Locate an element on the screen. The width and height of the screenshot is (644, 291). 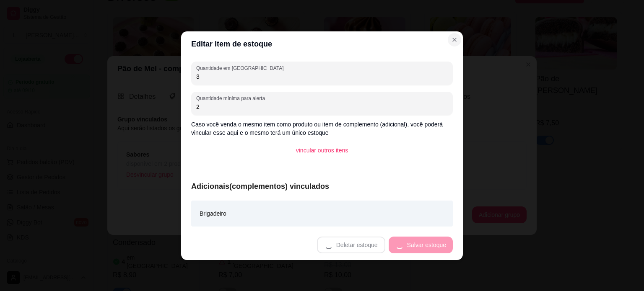
label: Quantidade mínima para alerta is located at coordinates (232, 98).